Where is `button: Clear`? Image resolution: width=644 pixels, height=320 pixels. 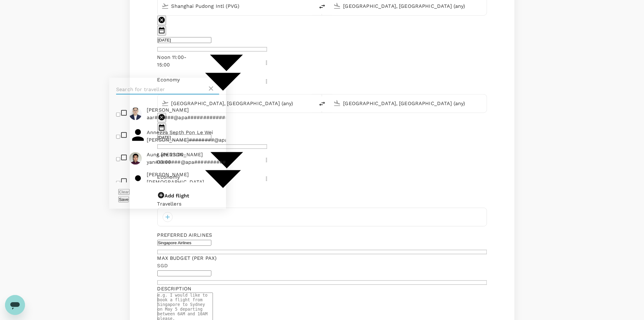 button: Clear is located at coordinates (124, 192).